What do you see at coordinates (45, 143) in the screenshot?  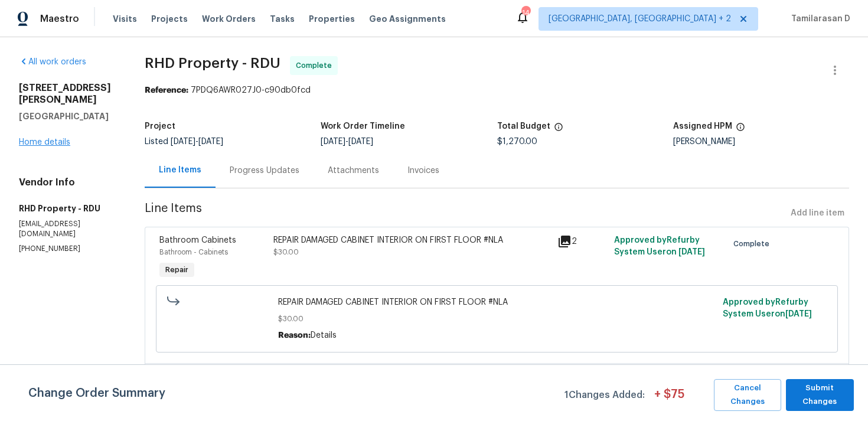 I see `a: Home details` at bounding box center [45, 143].